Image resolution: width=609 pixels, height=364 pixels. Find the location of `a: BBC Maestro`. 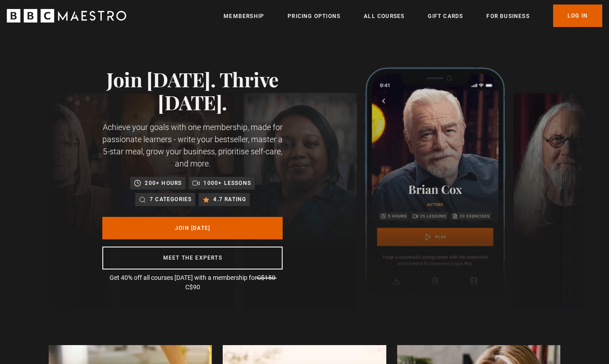

a: BBC Maestro is located at coordinates (66, 16).